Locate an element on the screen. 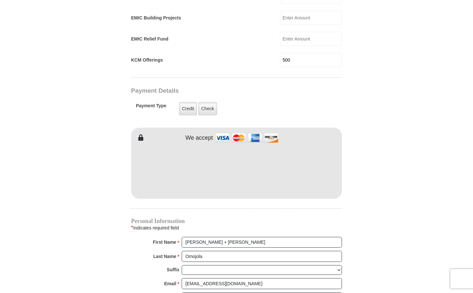 The height and width of the screenshot is (293, 473). label: EMIC Building Projects is located at coordinates (156, 18).